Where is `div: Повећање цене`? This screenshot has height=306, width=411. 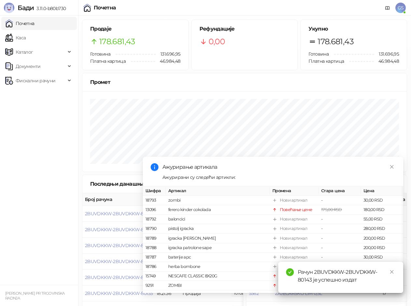
div: Повећање цене is located at coordinates (296, 210).